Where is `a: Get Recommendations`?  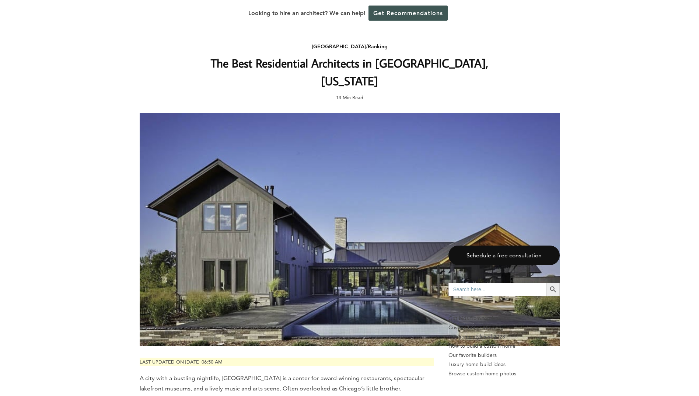
a: Get Recommendations is located at coordinates (408, 13).